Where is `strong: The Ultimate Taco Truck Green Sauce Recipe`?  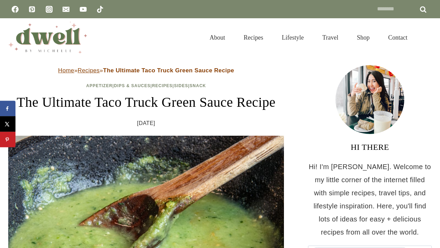
strong: The Ultimate Taco Truck Green Sauce Recipe is located at coordinates (169, 70).